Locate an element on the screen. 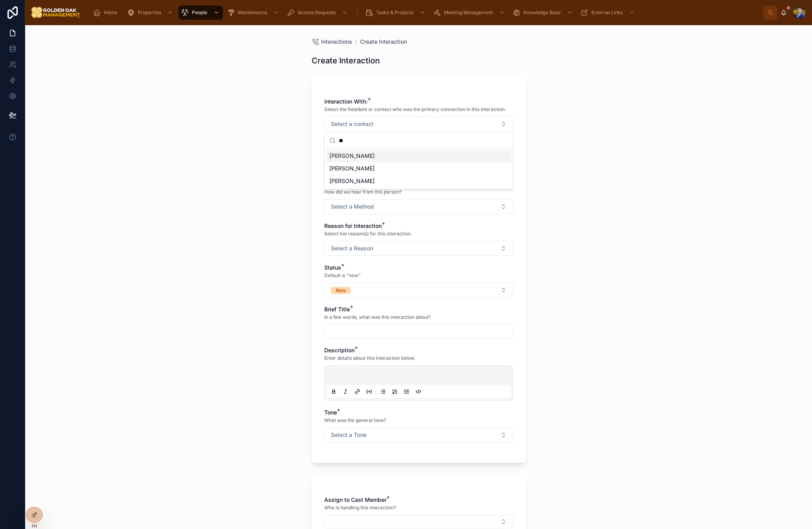 This screenshot has height=529, width=812. span: In a few words, what was this interaction about? is located at coordinates (377, 317).